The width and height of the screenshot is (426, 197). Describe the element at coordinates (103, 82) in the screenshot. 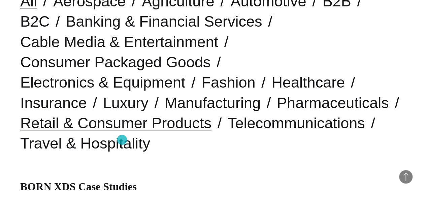

I see `a: Electronics & Equipment` at that location.